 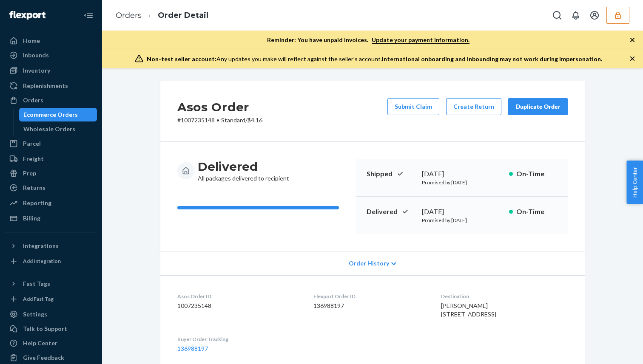 What do you see at coordinates (37, 70) in the screenshot?
I see `div: Inventory` at bounding box center [37, 70].